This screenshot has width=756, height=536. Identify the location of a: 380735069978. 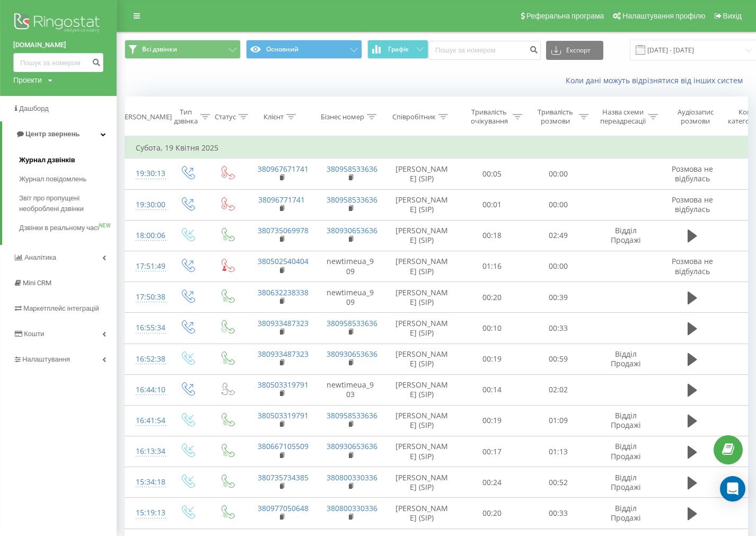
(283, 230).